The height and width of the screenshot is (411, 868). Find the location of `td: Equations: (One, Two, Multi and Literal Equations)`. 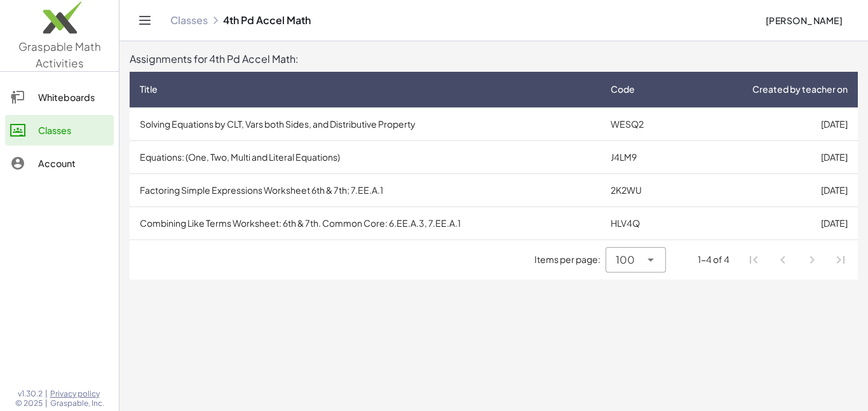

td: Equations: (One, Two, Multi and Literal Equations) is located at coordinates (364, 157).